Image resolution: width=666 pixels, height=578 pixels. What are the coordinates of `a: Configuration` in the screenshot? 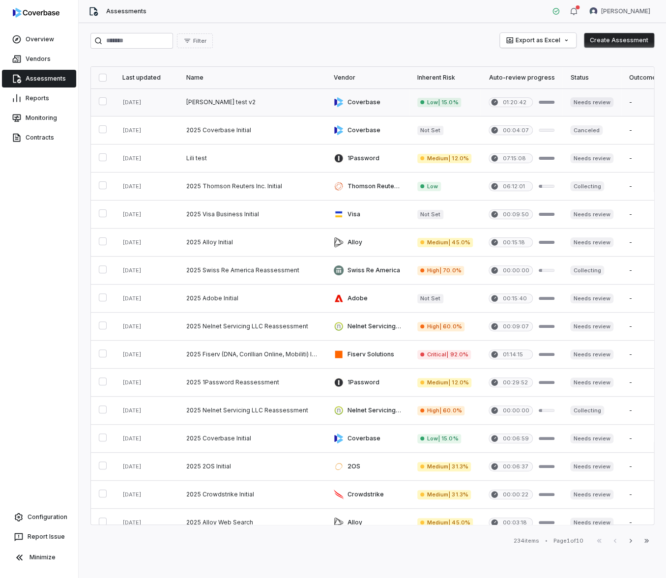 It's located at (39, 517).